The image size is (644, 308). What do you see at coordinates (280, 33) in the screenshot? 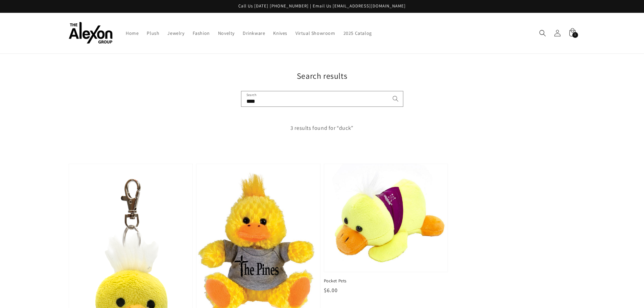
I see `span: Knives` at bounding box center [280, 33].